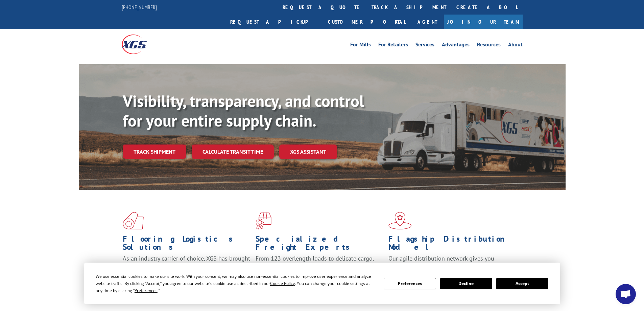  Describe the element at coordinates (146, 290) in the screenshot. I see `span: Preferences` at that location.